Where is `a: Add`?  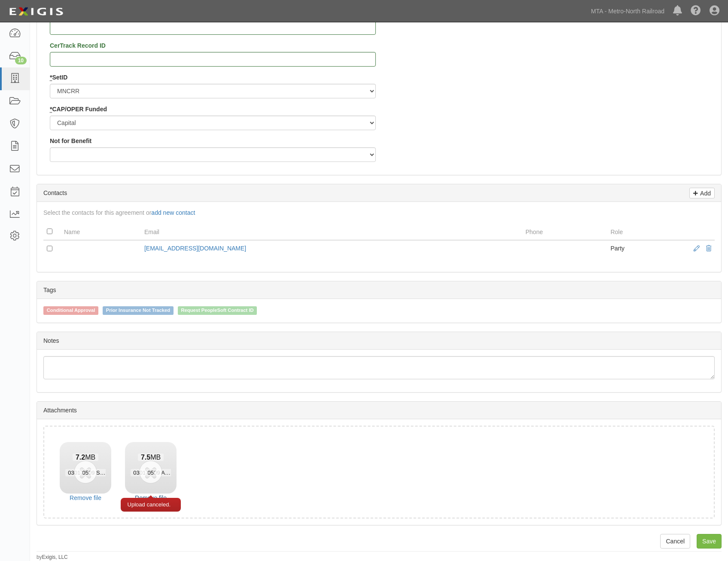
a: Add is located at coordinates (702, 193).